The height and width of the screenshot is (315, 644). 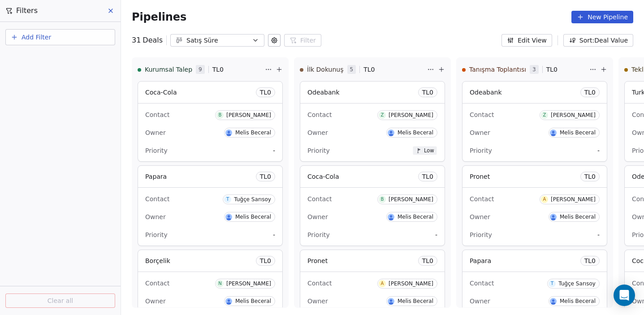 What do you see at coordinates (497, 70) in the screenshot?
I see `span: Tanışma Toplantısı` at bounding box center [497, 70].